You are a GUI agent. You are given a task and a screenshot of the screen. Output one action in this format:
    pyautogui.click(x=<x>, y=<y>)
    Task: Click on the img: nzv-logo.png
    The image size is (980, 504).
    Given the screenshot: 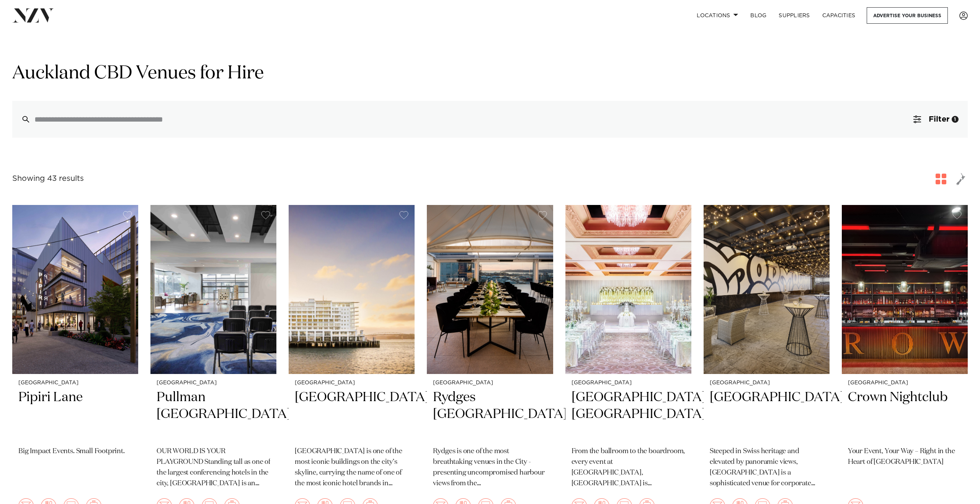 What is the action you would take?
    pyautogui.click(x=33, y=15)
    